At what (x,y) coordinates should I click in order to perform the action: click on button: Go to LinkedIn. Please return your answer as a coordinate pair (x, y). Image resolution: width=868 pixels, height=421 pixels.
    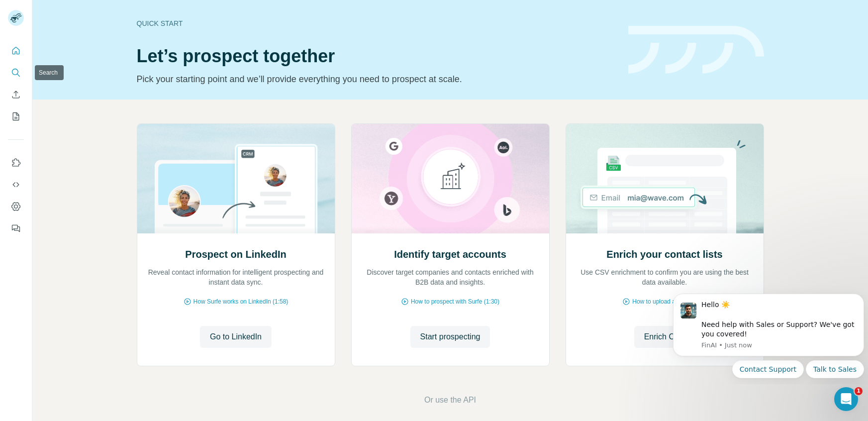
    Looking at the image, I should click on (236, 337).